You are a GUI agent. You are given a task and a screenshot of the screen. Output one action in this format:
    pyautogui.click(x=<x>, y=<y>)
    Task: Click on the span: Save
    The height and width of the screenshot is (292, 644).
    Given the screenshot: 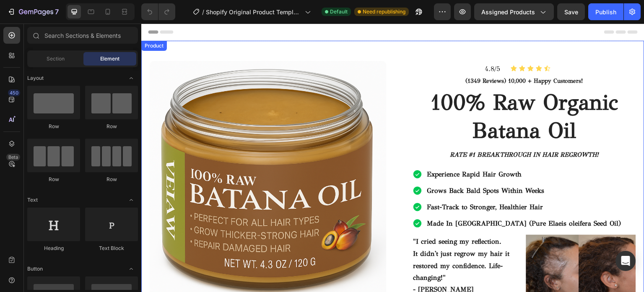 What is the action you would take?
    pyautogui.click(x=571, y=12)
    